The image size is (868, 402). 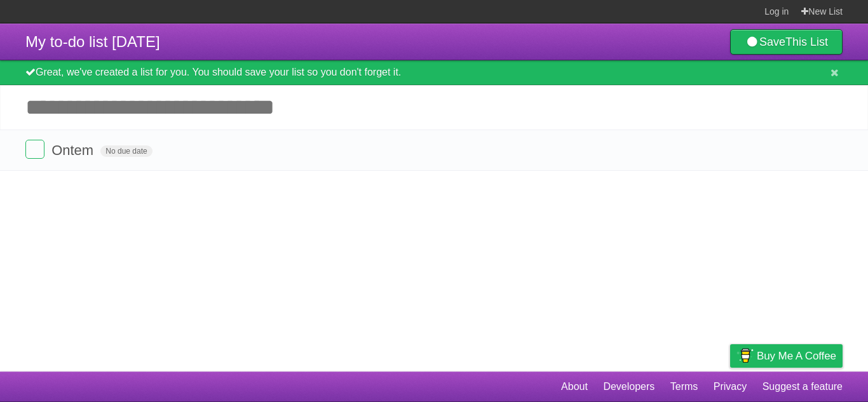 What do you see at coordinates (35, 150) in the screenshot?
I see `label: Done` at bounding box center [35, 150].